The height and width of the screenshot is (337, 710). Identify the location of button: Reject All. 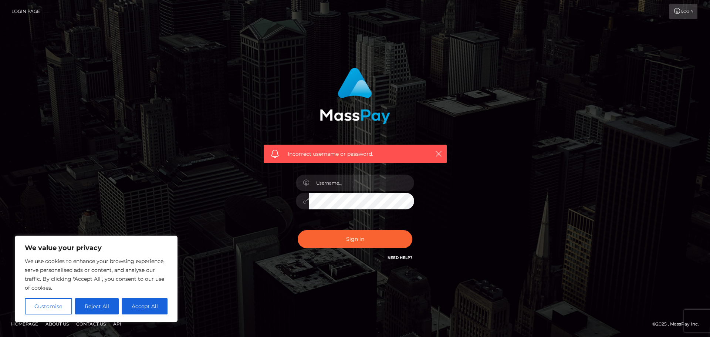
(97, 306).